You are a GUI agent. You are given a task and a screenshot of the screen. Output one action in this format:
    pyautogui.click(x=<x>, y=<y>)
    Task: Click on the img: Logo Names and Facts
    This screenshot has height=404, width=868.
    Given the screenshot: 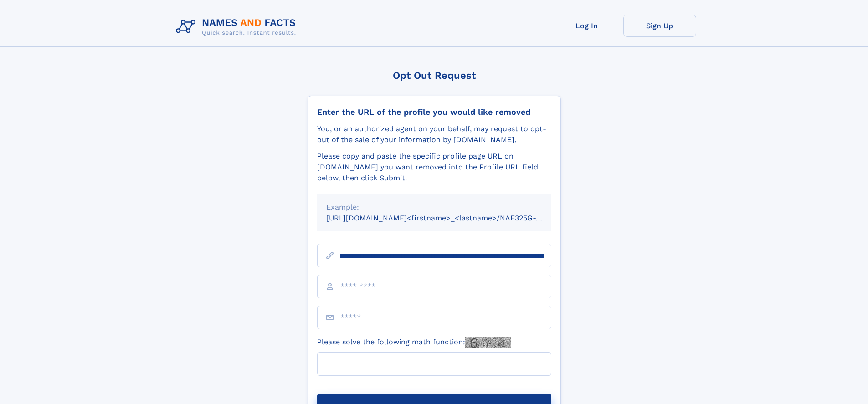 What is the action you would take?
    pyautogui.click(x=238, y=27)
    